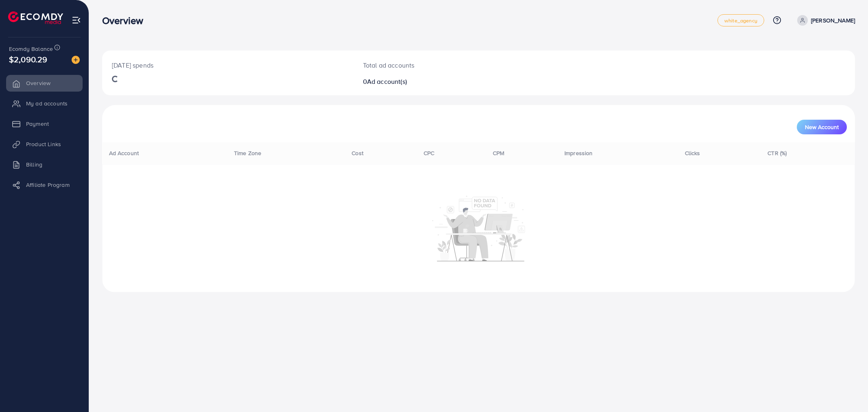 This screenshot has width=868, height=412. Describe the element at coordinates (822, 127) in the screenshot. I see `button: New Account` at that location.